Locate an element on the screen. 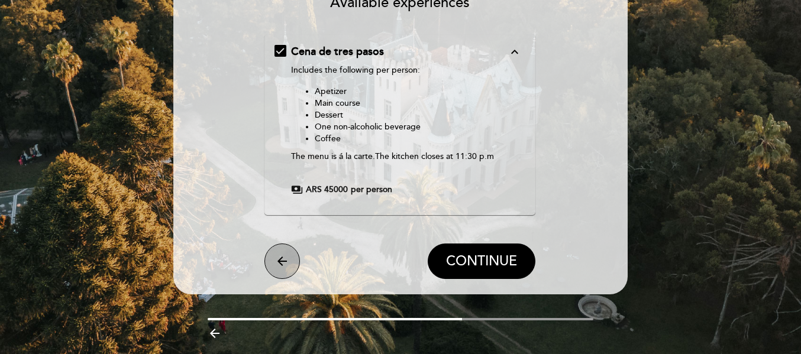  button: arrow_back is located at coordinates (282, 262).